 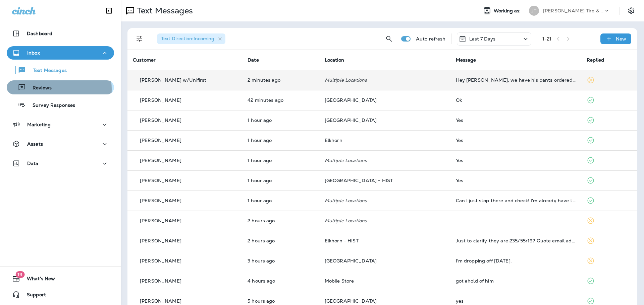 What do you see at coordinates (516, 100) in the screenshot?
I see `div: Ok` at bounding box center [516, 100].